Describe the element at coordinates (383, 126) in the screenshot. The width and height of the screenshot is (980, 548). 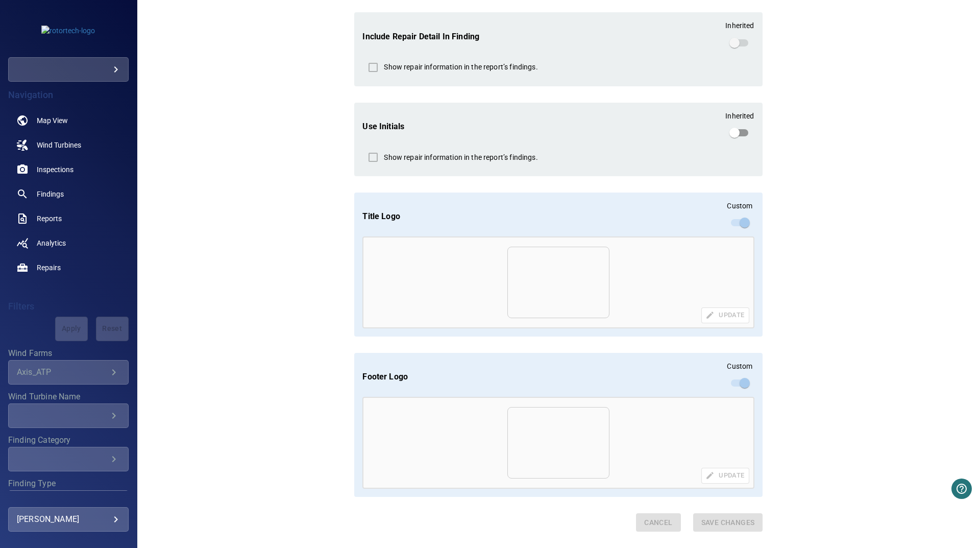
I see `label: Use Initials` at that location.